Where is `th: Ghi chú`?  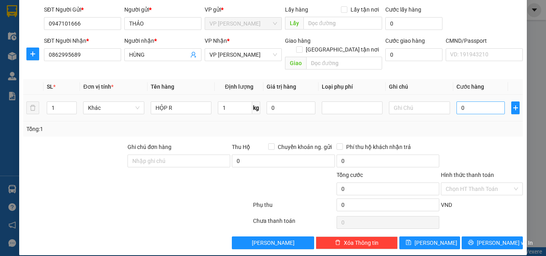 th: Ghi chú is located at coordinates (419, 87).